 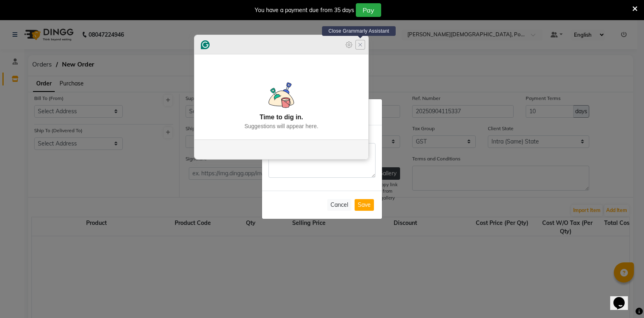 I want to click on div: You have a payment due from 35 days, so click(x=304, y=10).